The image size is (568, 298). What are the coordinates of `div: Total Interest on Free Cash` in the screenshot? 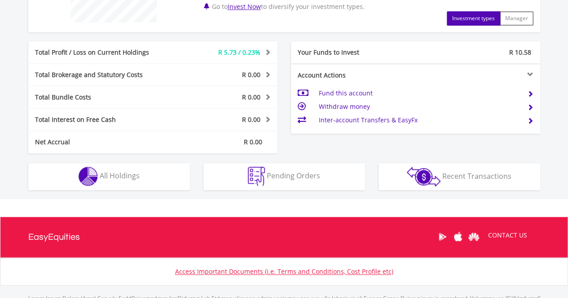 It's located at (101, 120).